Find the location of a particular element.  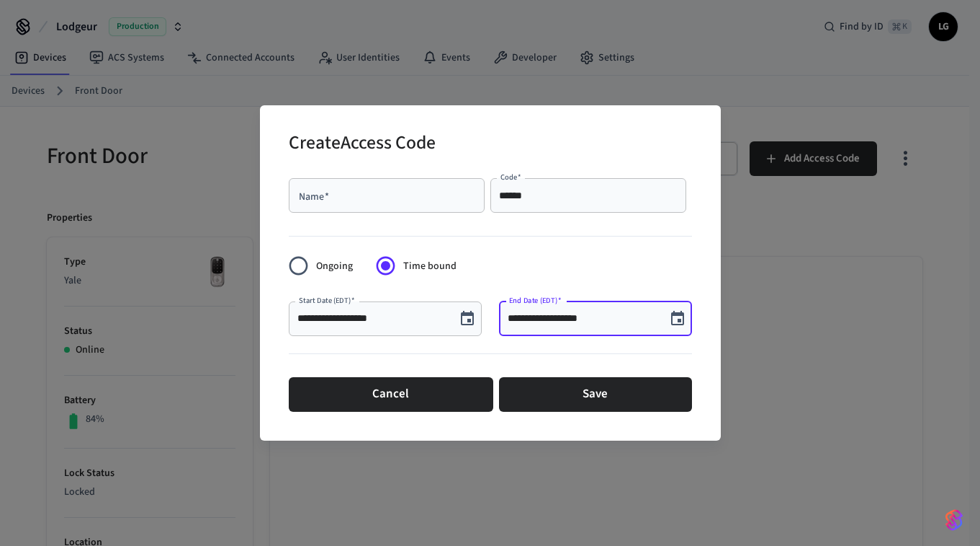

span: Time bound is located at coordinates (430, 266).